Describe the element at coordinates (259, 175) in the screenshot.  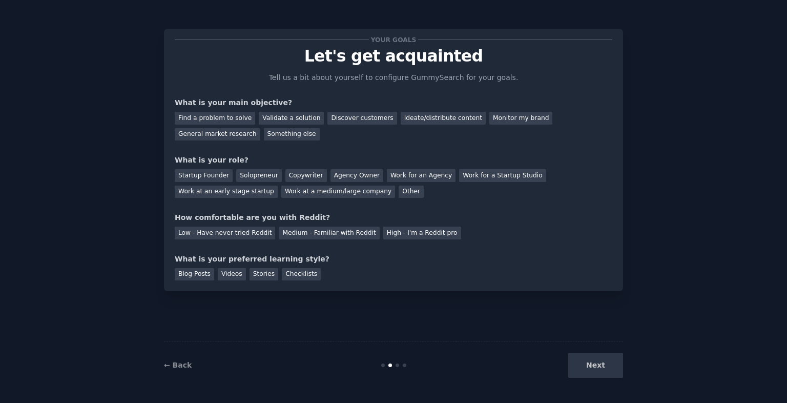
I see `div: Solopreneur` at that location.